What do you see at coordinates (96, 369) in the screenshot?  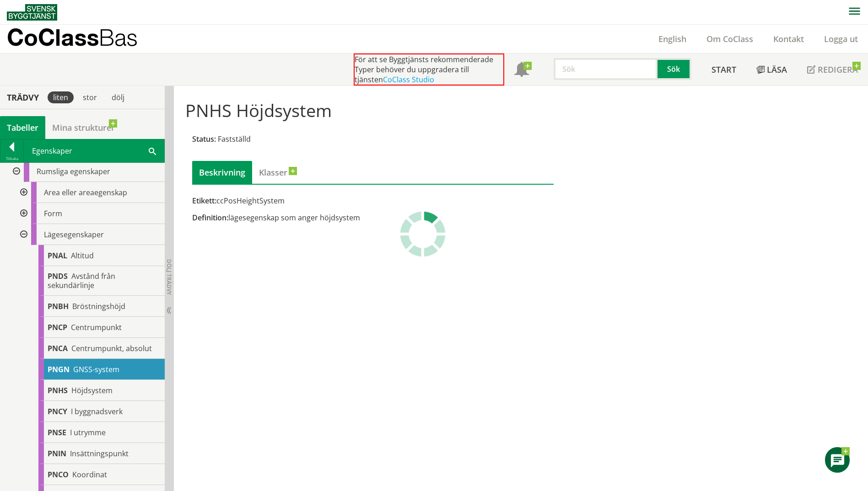 I see `span: GNSS-system` at bounding box center [96, 369].